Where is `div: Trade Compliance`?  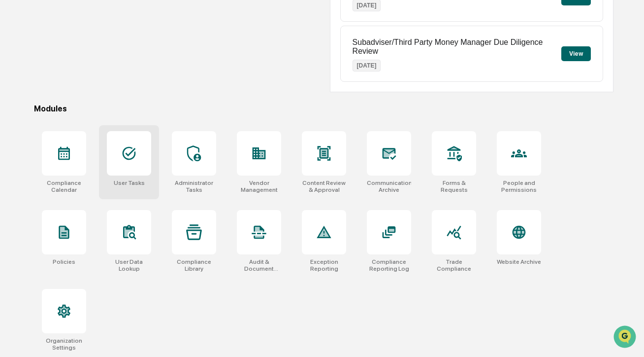
div: Trade Compliance is located at coordinates (454, 265).